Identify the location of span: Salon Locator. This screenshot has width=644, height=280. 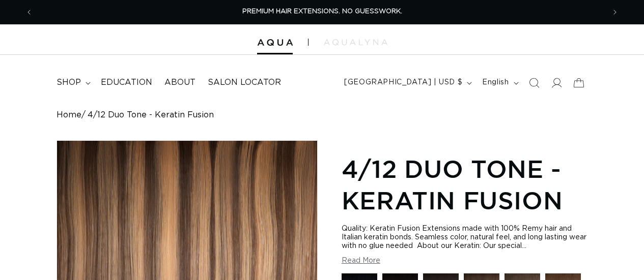
(245, 83).